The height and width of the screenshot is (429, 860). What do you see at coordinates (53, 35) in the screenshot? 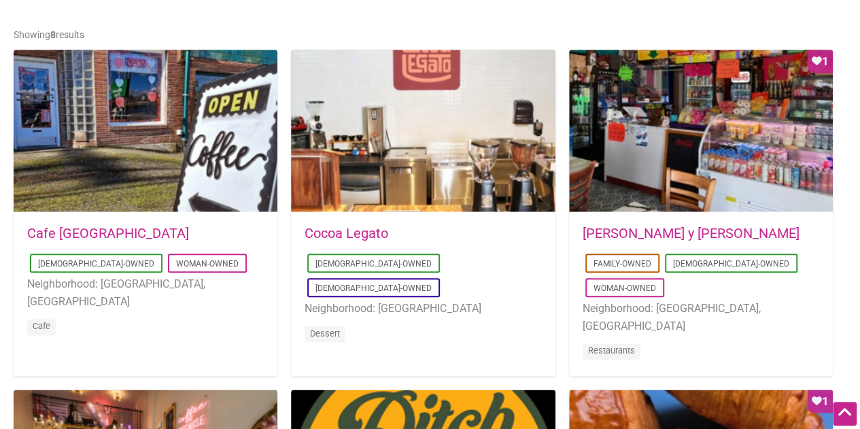
I see `b: 8` at bounding box center [53, 35].